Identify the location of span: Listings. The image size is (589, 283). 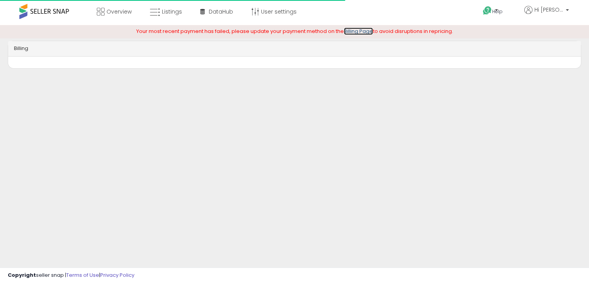
(172, 12).